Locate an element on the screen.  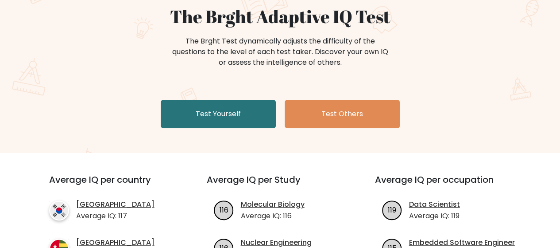
p: Average IQ: 119 is located at coordinates (434, 216).